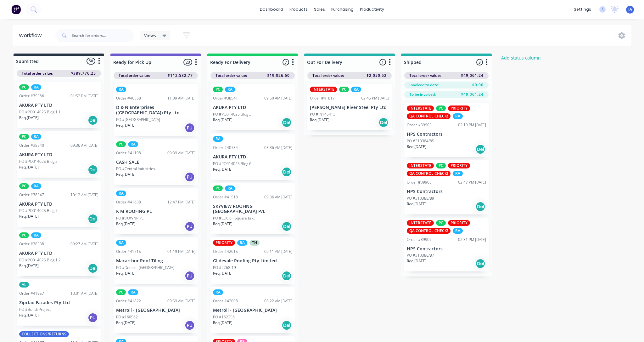 This screenshot has width=644, height=342. Describe the element at coordinates (255, 243) in the screenshot. I see `div: TH` at that location.